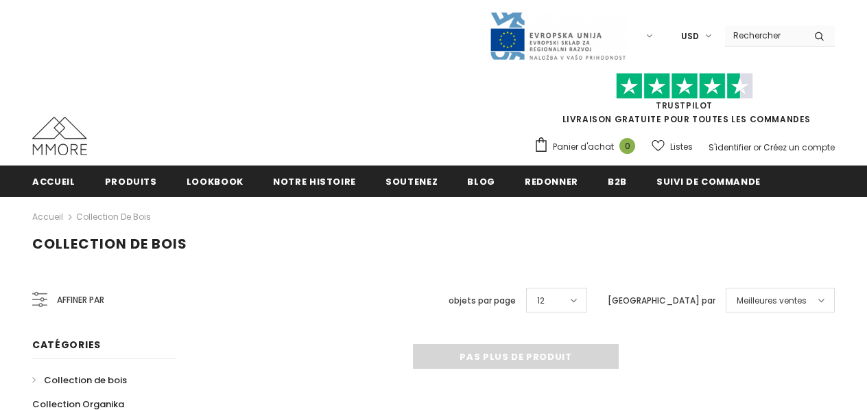  I want to click on img: Faites confiance aux étoiles pilotes, so click(685, 86).